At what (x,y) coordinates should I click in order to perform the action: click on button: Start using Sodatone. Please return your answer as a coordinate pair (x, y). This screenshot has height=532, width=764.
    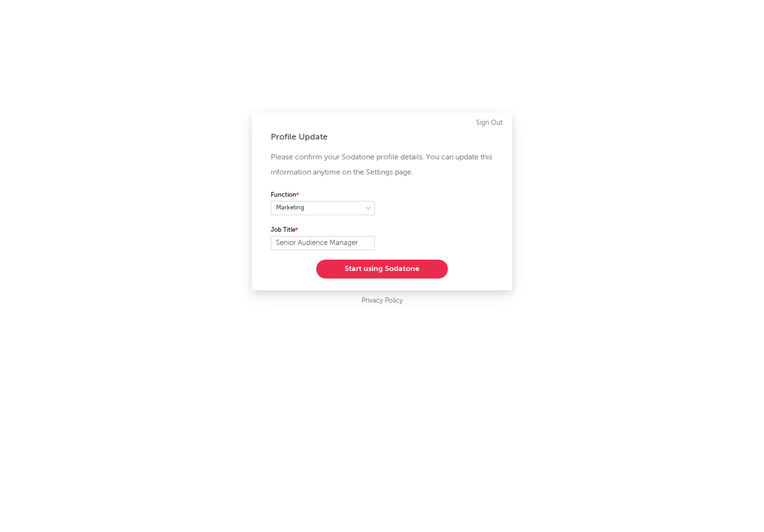
    Looking at the image, I should click on (382, 269).